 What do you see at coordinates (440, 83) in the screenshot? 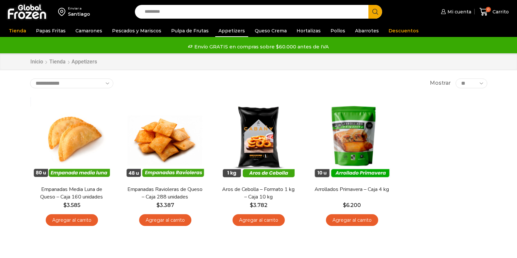
I see `span: Mostrar` at bounding box center [440, 83].